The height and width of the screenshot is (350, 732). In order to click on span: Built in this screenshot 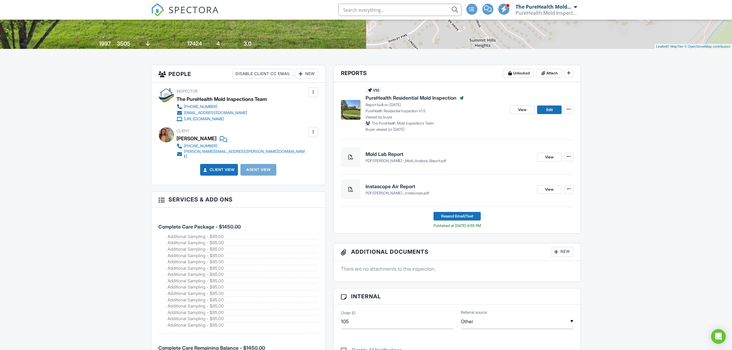, I will do `click(95, 44)`.